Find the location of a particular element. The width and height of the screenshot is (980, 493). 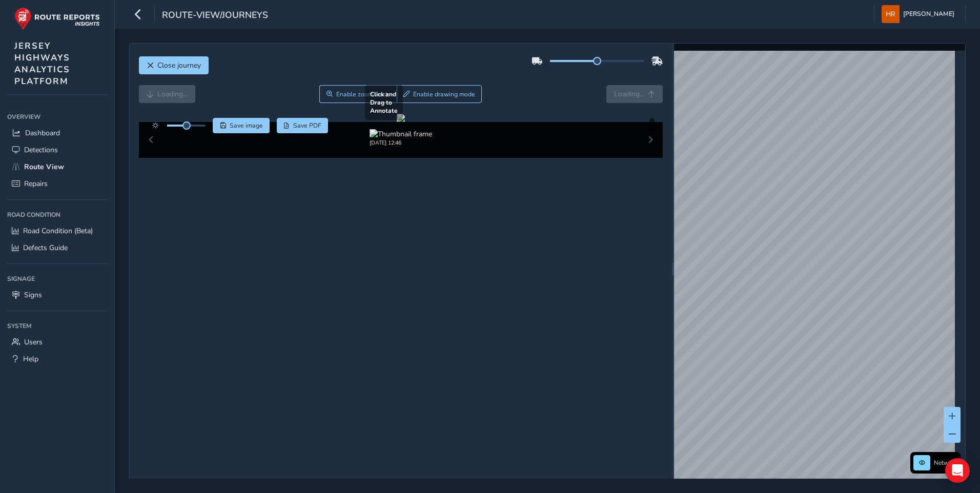

img: rr logo is located at coordinates (57, 19).